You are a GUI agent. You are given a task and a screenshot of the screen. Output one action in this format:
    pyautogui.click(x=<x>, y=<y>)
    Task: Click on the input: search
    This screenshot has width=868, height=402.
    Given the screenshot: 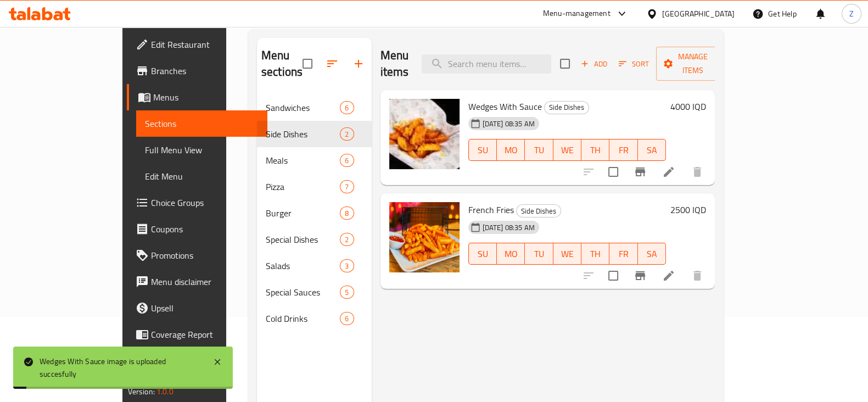 What is the action you would take?
    pyautogui.click(x=486, y=63)
    